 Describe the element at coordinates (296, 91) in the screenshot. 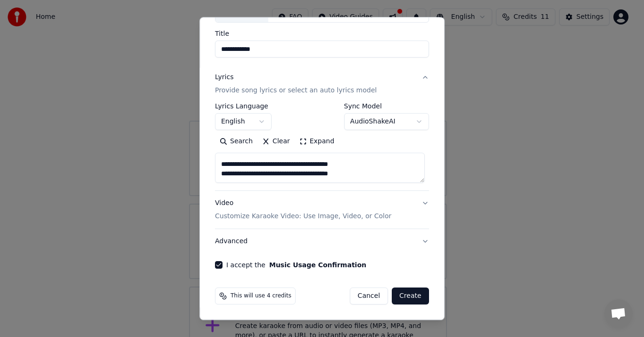

I see `p: Provide song lyrics or select an auto lyrics model` at that location.